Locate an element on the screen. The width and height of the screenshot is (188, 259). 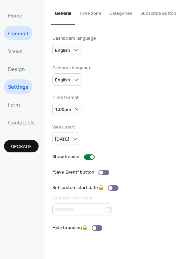
div: Show header is located at coordinates (66, 157).